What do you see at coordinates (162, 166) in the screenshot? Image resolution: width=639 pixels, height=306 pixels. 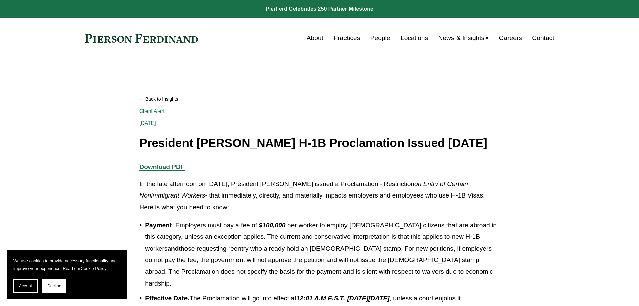 I see `strong: Download PDF` at bounding box center [162, 166].